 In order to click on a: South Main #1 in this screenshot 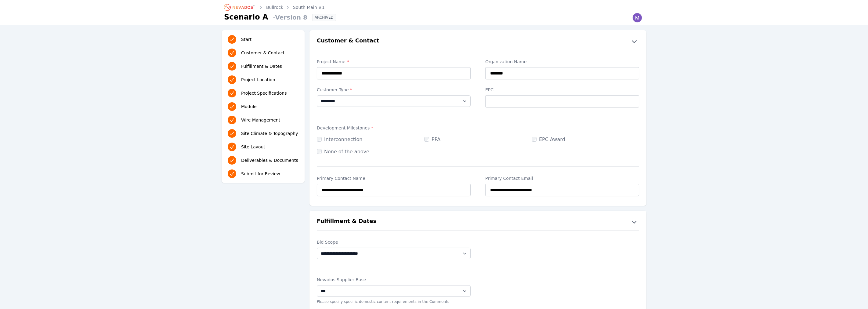, I will do `click(309, 7)`.